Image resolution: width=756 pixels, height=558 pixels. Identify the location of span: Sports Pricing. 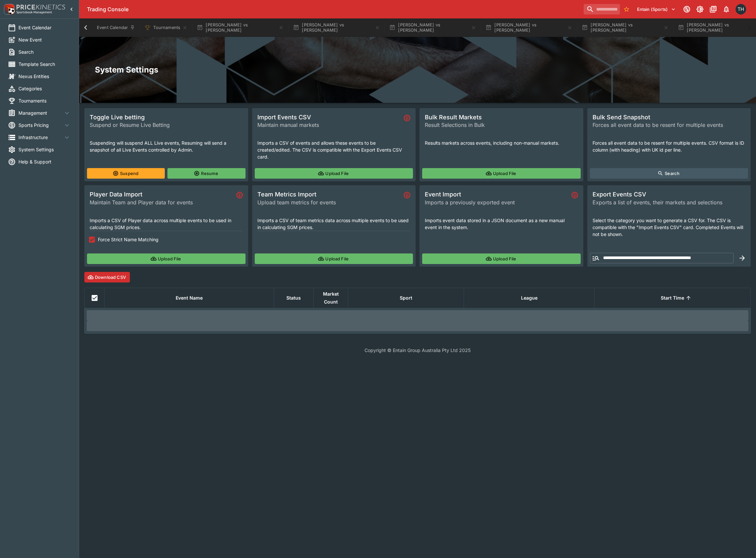
(41, 125).